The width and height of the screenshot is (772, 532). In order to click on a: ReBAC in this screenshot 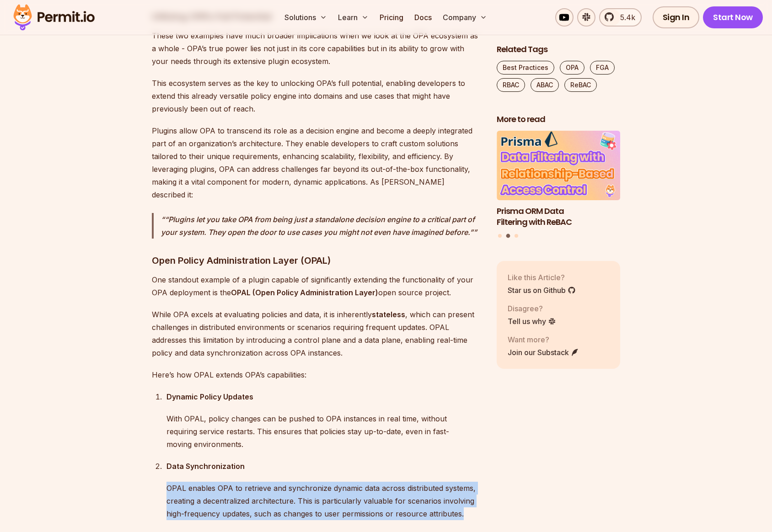, I will do `click(581, 85)`.